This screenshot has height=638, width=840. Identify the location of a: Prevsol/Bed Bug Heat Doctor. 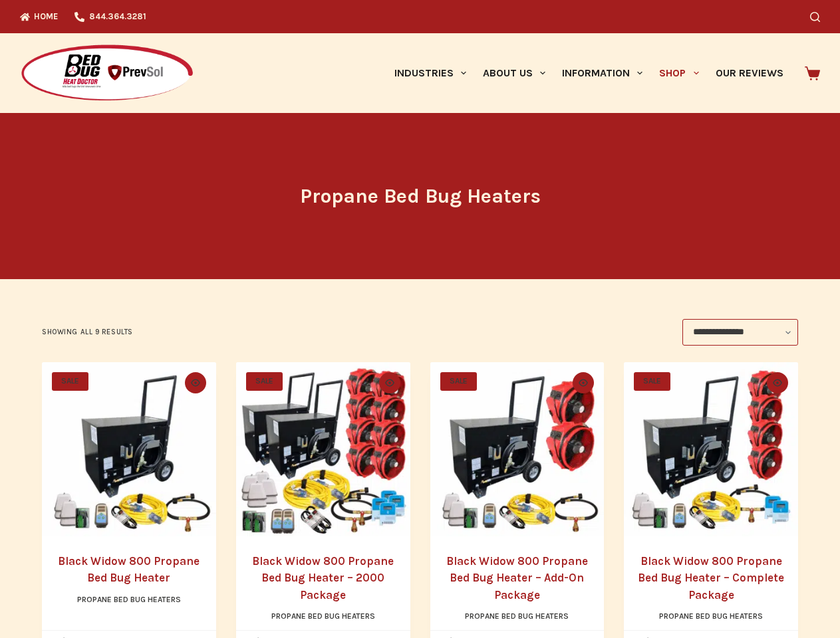
(107, 73).